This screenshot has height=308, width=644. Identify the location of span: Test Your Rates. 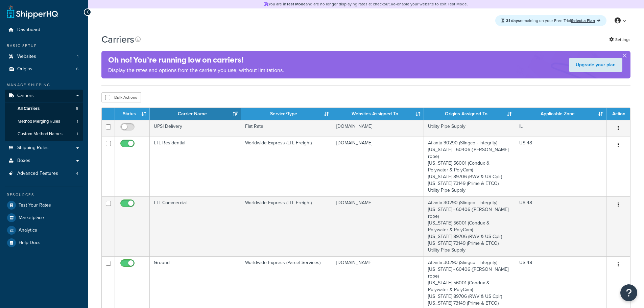
(35, 205).